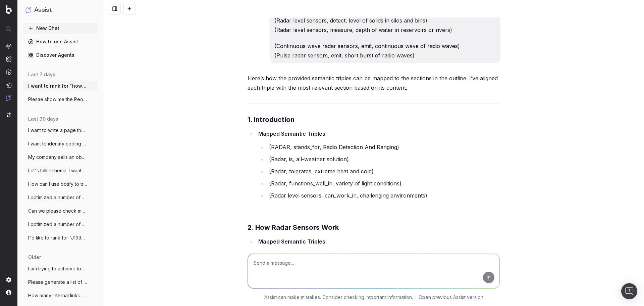 This screenshot has width=644, height=306. Describe the element at coordinates (629, 291) in the screenshot. I see `div: Open Intercom Messenger` at that location.